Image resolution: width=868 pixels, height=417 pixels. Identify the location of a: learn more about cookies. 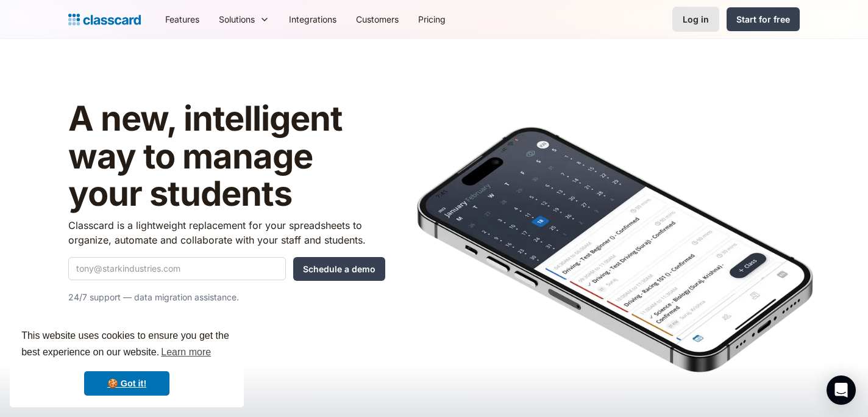
(186, 352).